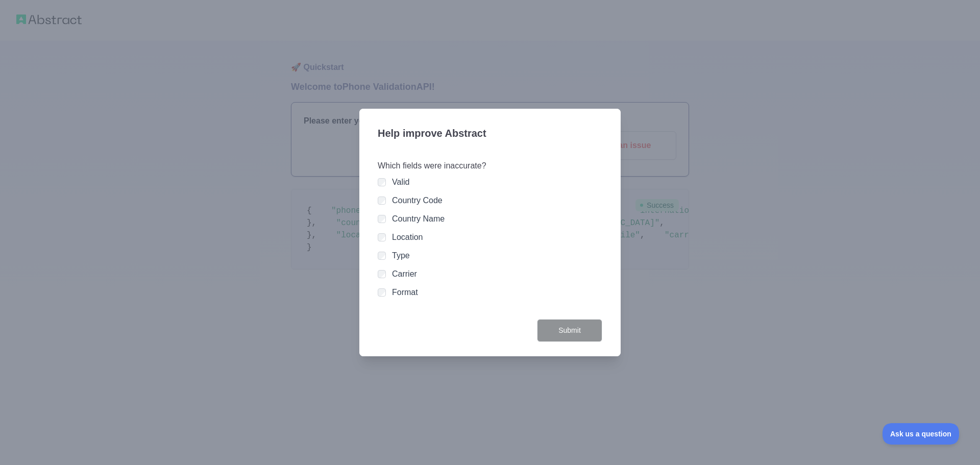 Image resolution: width=980 pixels, height=465 pixels. Describe the element at coordinates (417, 200) in the screenshot. I see `label: Country Code` at that location.